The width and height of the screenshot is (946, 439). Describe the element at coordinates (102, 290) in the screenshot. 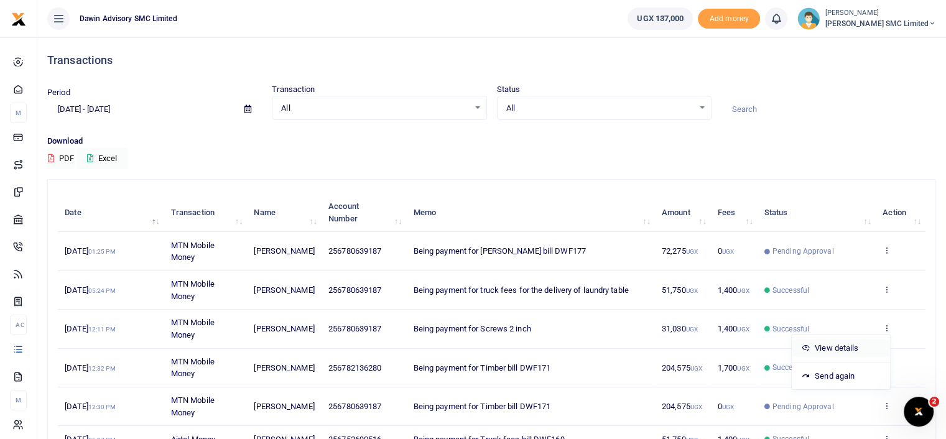

I see `small: 05:24 PM` at that location.